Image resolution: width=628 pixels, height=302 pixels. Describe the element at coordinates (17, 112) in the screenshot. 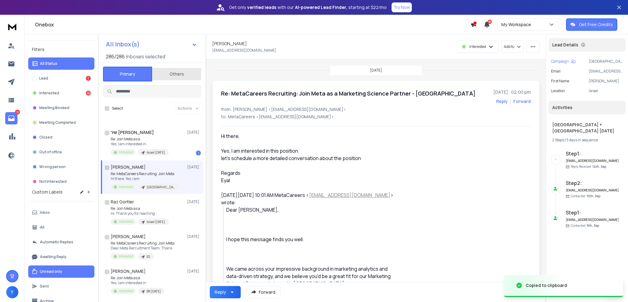

I see `p: 15` at that location.